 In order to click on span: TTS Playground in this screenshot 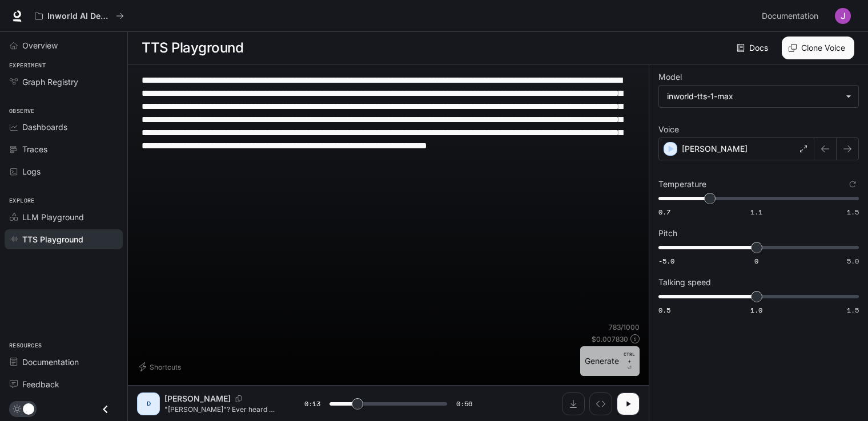, I will do `click(52, 239)`.